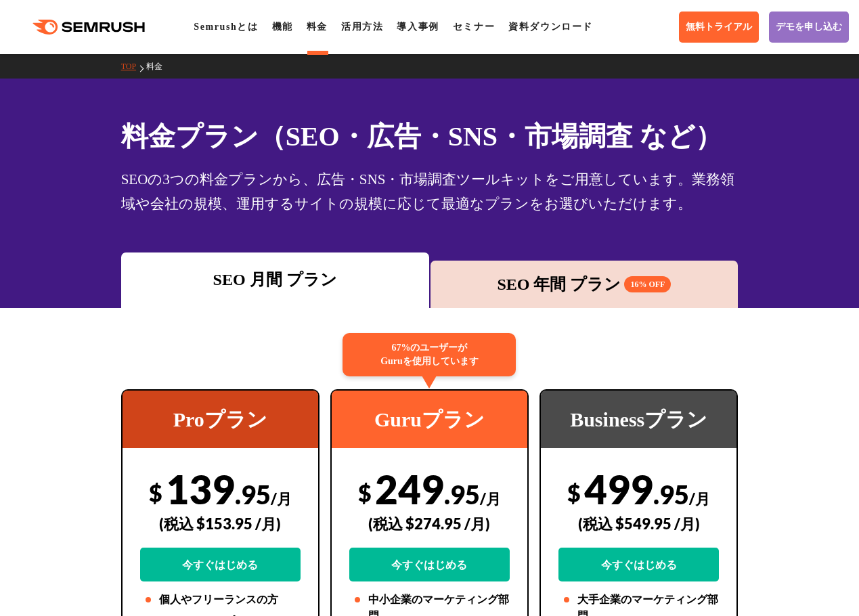 The height and width of the screenshot is (616, 859). I want to click on div: 67%のユーザーが Guruを使用しています, so click(429, 355).